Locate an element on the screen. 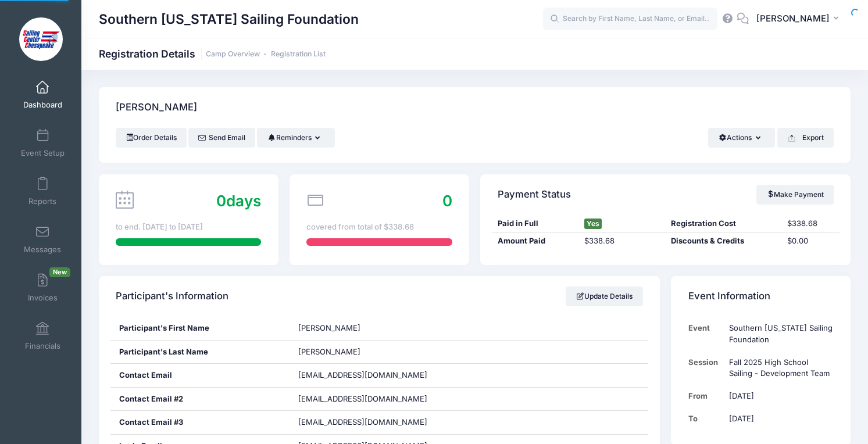 This screenshot has width=868, height=444. a: Send Email is located at coordinates (222, 137).